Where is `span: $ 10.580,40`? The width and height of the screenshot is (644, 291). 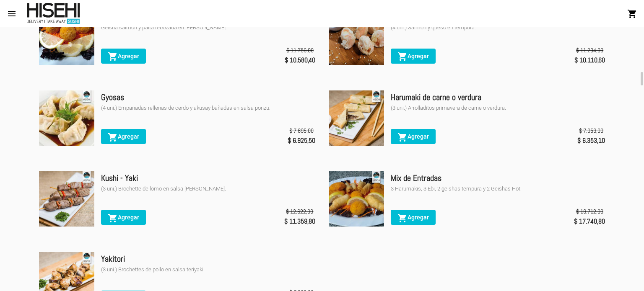
span: $ 10.580,40 is located at coordinates (300, 60).